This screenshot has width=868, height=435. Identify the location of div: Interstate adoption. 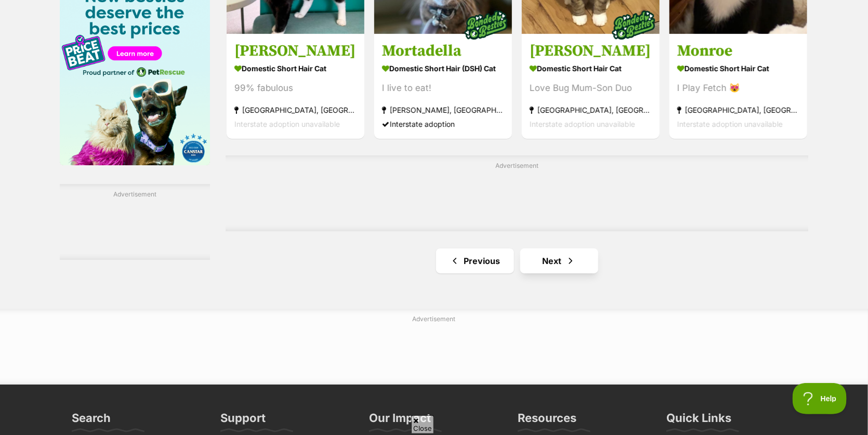
(443, 123).